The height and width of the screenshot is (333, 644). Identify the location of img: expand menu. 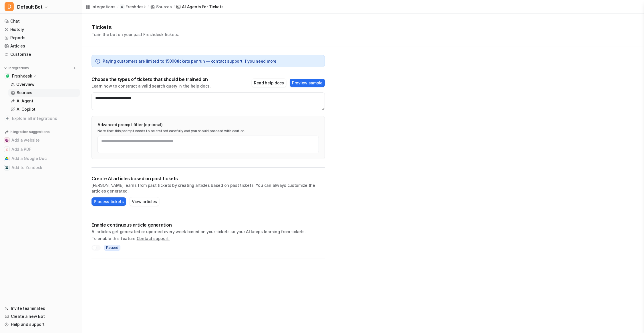
(6, 68).